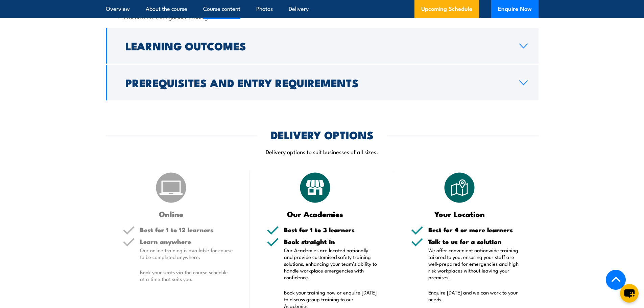 The width and height of the screenshot is (644, 308). What do you see at coordinates (187, 276) in the screenshot?
I see `p: Book your seats via the course schedule at a time that suits you.` at bounding box center [187, 276].